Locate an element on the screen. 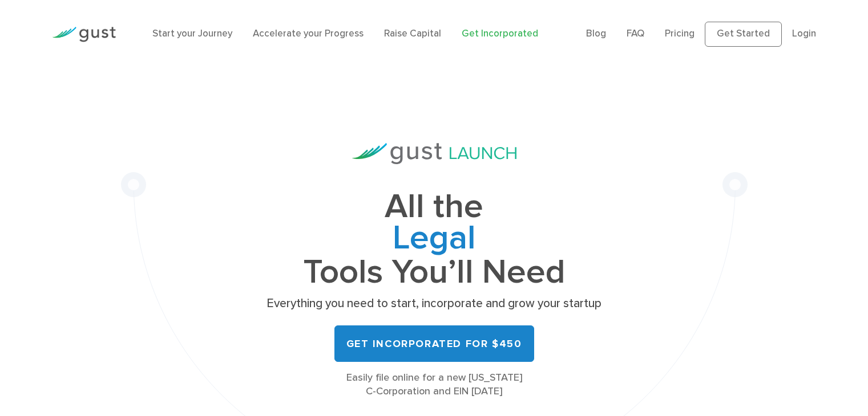 This screenshot has height=416, width=868. h1: All the Tools You’ll Need is located at coordinates (434, 240).